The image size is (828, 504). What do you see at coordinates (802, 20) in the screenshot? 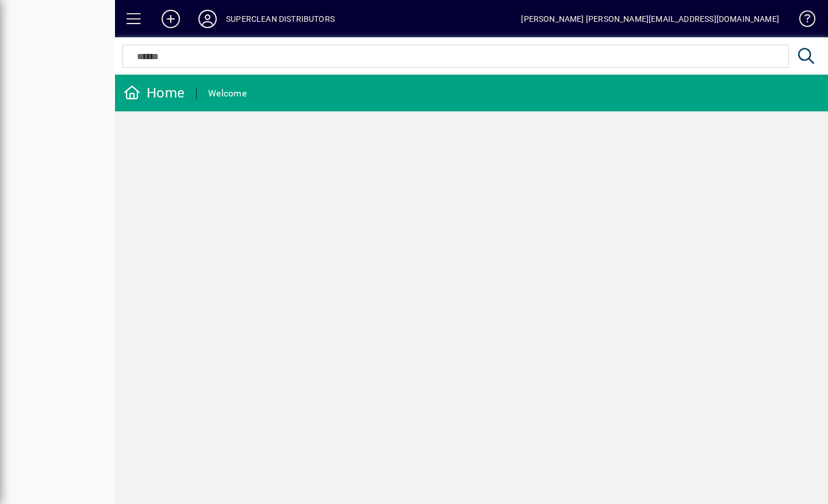
I see `a: Knowledge Base` at bounding box center [802, 20].